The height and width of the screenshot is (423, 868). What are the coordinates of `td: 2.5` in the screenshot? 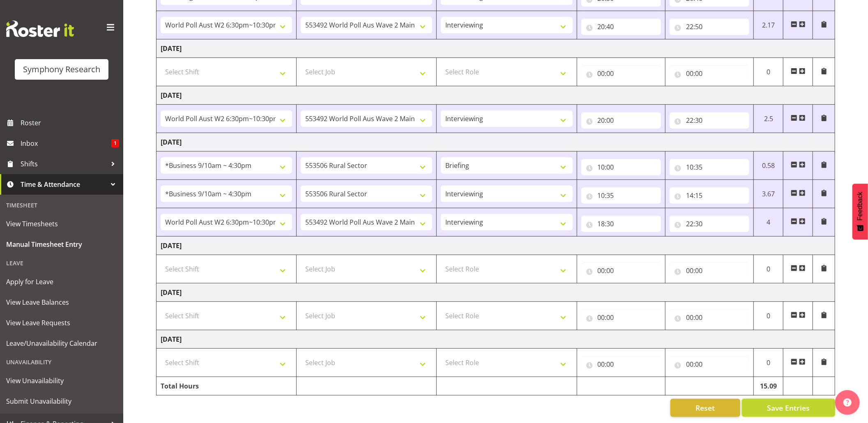 It's located at (768, 119).